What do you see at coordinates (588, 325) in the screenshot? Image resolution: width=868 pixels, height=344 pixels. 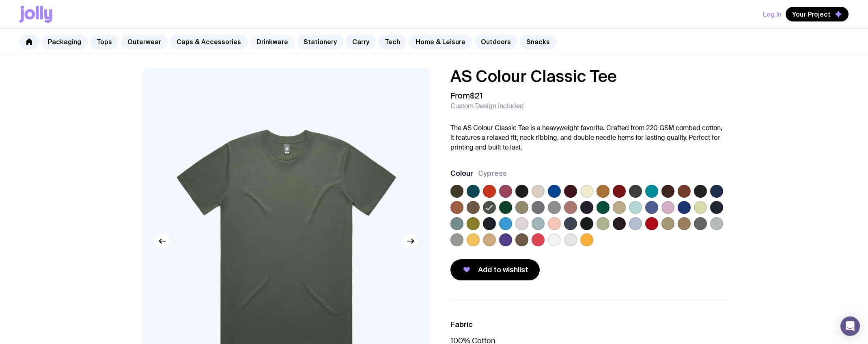 I see `h3: Fabric` at bounding box center [588, 325].